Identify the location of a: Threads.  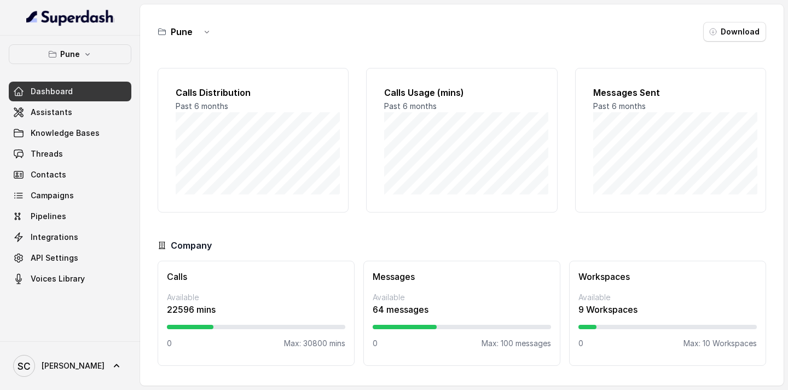
(70, 154).